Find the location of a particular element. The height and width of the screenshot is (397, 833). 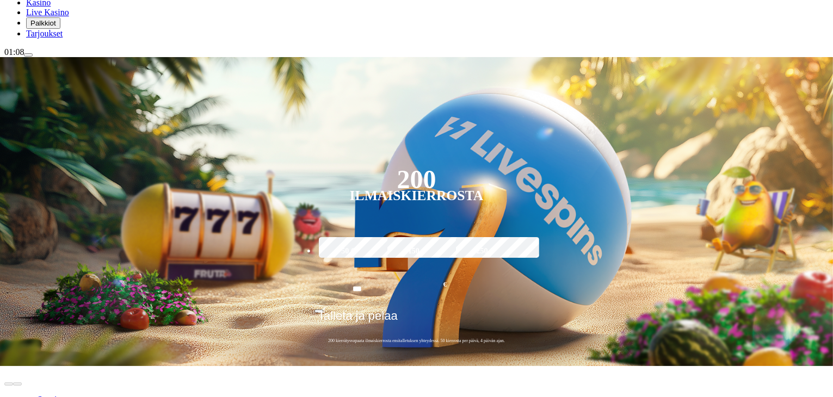

span: 01:08 is located at coordinates (14, 52).